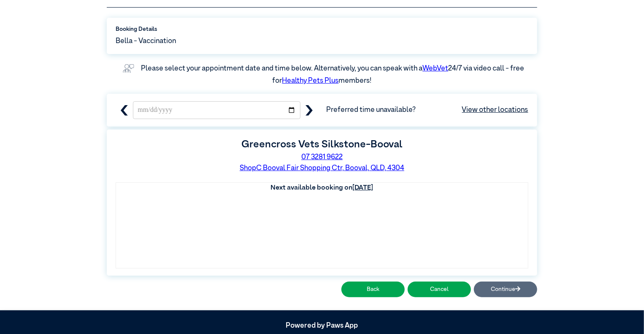 The height and width of the screenshot is (334, 644). What do you see at coordinates (322, 145) in the screenshot?
I see `label: Greencross Vets Silkstone-Booval` at bounding box center [322, 145].